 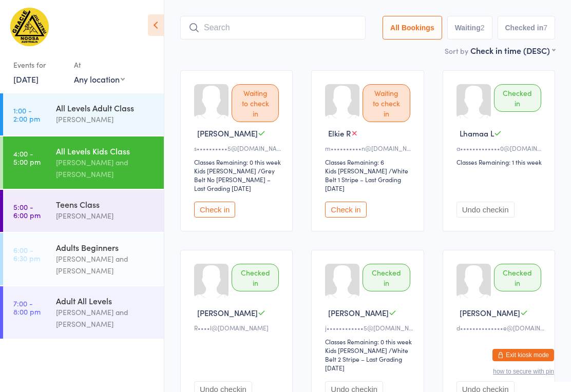 I want to click on time: 6:00 - 6:30 pm, so click(x=27, y=254).